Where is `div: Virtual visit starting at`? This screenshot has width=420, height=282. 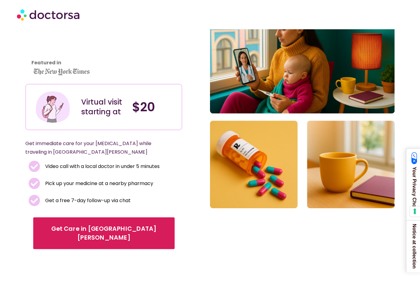 div: Virtual visit starting at is located at coordinates (104, 107).